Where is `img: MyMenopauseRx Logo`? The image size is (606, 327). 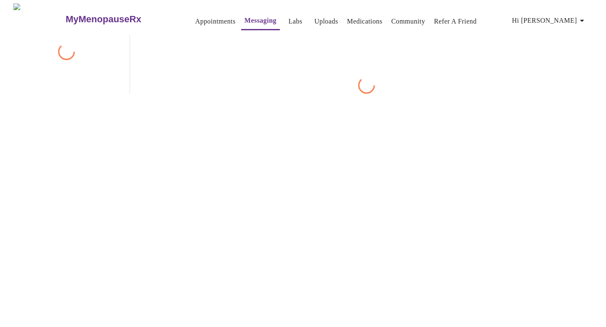
img: MyMenopauseRx Logo is located at coordinates (39, 19).